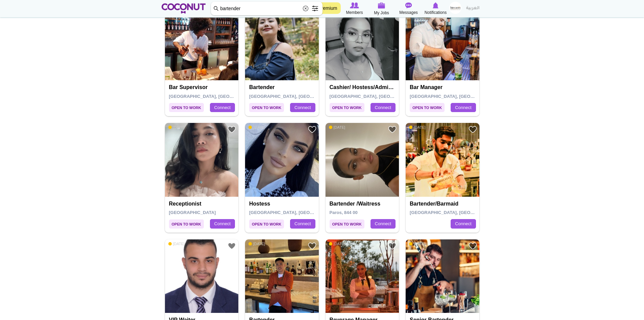 The height and width of the screenshot is (320, 644). What do you see at coordinates (409, 5) in the screenshot?
I see `img: Messages` at bounding box center [409, 5].